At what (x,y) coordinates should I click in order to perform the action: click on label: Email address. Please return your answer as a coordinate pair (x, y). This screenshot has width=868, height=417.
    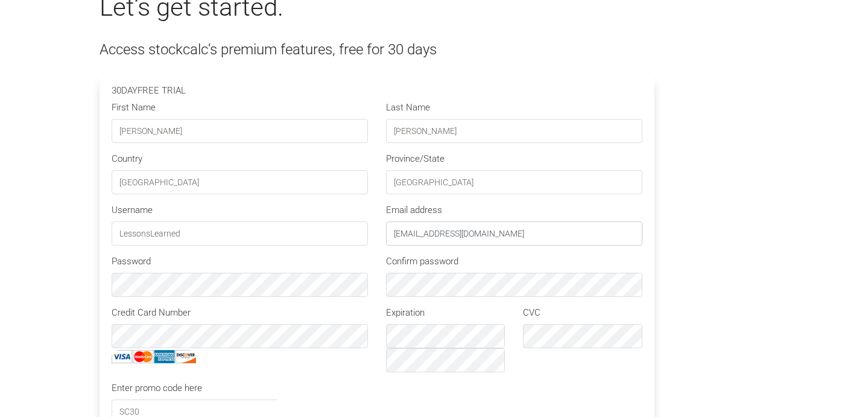
    Looking at the image, I should click on (413, 210).